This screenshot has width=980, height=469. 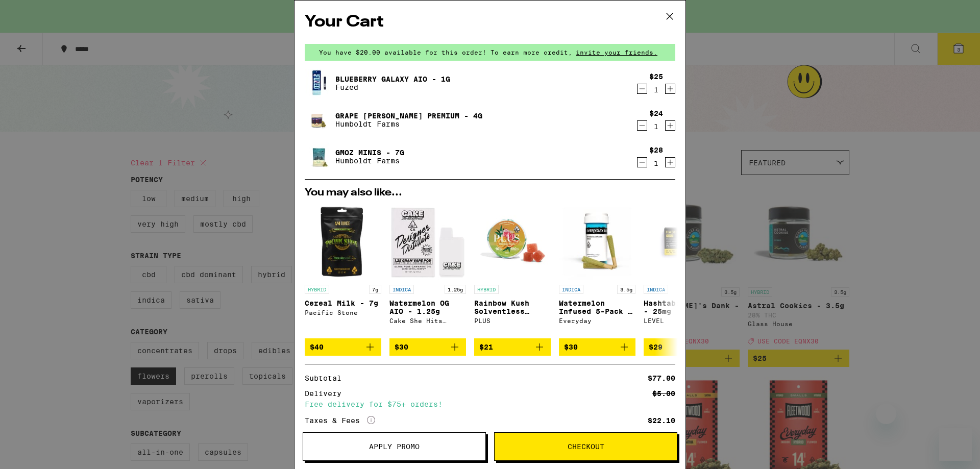 What do you see at coordinates (656, 150) in the screenshot?
I see `div: $28` at bounding box center [656, 150].